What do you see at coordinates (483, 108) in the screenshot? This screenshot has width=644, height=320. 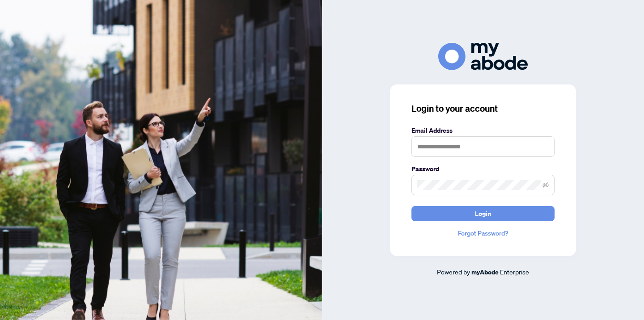 I see `h3: Login to your account` at bounding box center [483, 108].